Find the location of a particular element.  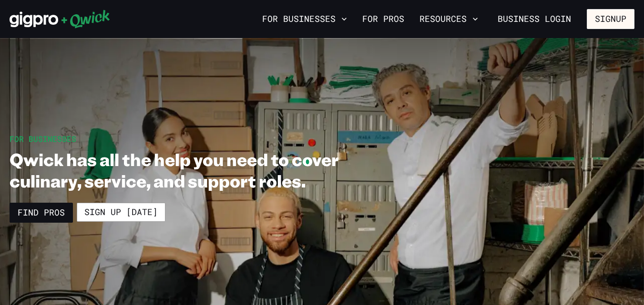

button: Signup is located at coordinates (611, 19).